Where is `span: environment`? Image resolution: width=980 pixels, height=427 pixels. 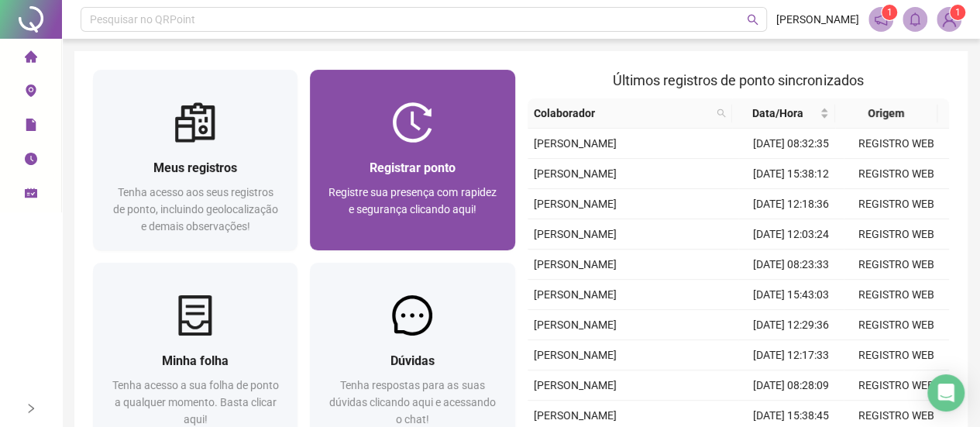 span: environment is located at coordinates (31, 93).